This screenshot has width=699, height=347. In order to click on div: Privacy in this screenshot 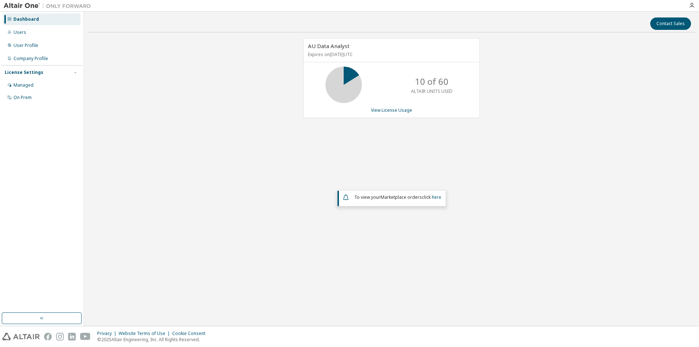, I will do `click(108, 334)`.